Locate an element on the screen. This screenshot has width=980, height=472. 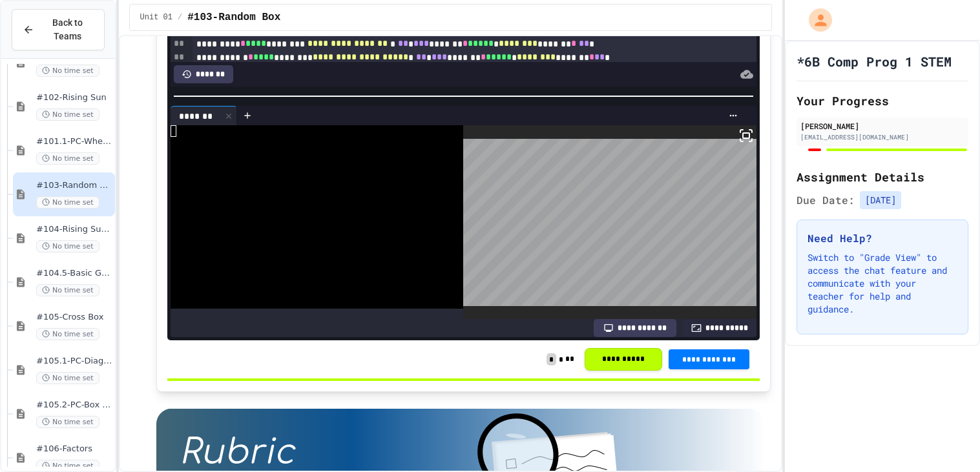
h2: Assignment Details is located at coordinates (883, 177).